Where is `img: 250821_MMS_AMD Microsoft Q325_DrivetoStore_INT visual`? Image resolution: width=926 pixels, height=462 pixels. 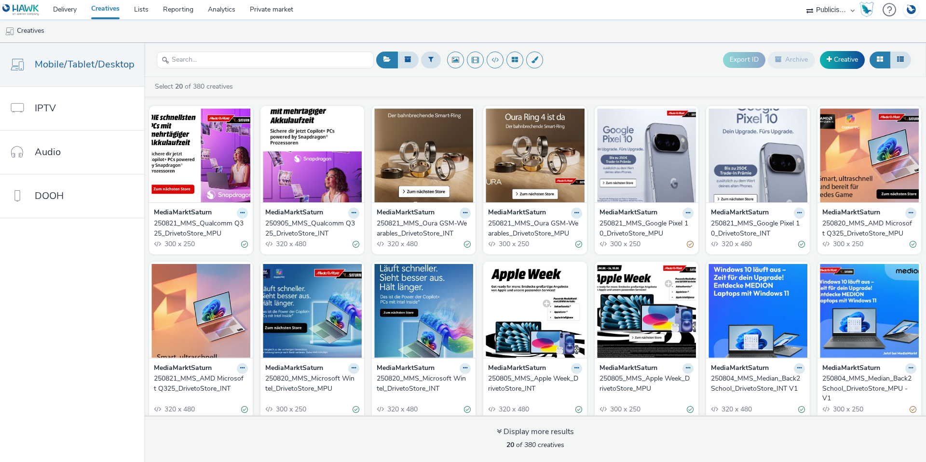
img: 250821_MMS_AMD Microsoft Q325_DrivetoStore_INT visual is located at coordinates (201, 311).